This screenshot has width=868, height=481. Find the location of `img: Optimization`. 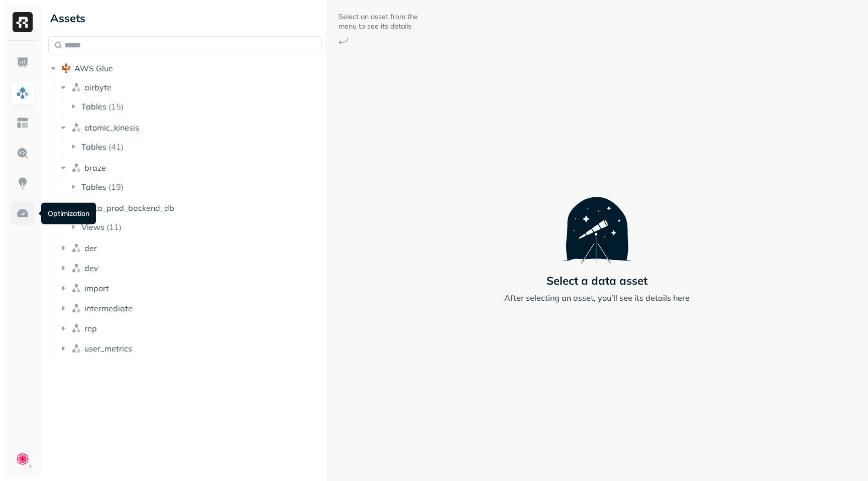

img: Optimization is located at coordinates (22, 213).